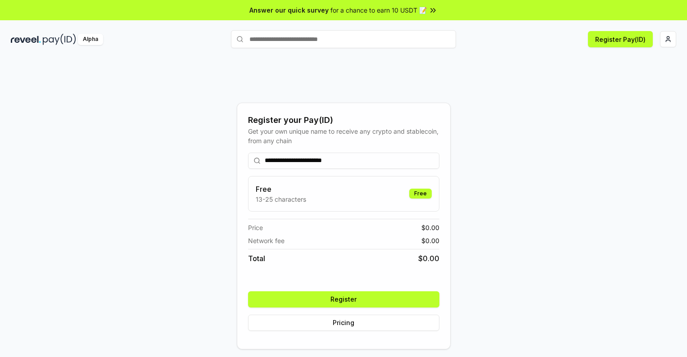 This screenshot has height=357, width=687. What do you see at coordinates (26, 39) in the screenshot?
I see `img: reveel_dark` at bounding box center [26, 39].